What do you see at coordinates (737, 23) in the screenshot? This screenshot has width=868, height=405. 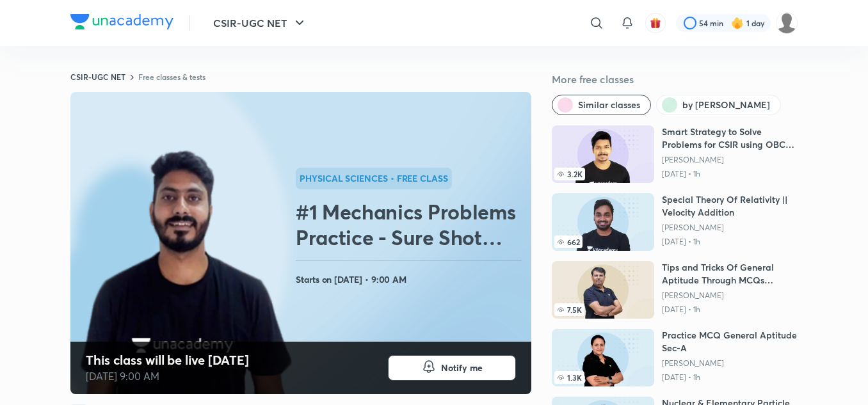 I see `img: streak` at bounding box center [737, 23].